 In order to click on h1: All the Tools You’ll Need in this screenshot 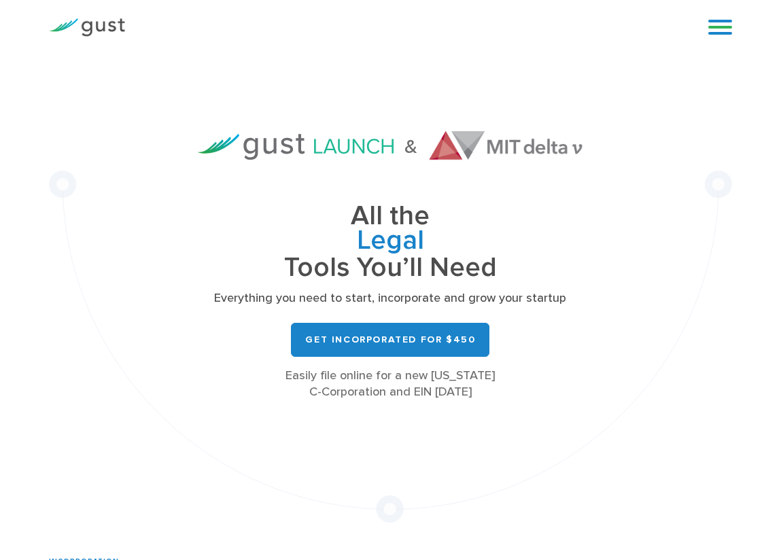, I will do `click(390, 242)`.